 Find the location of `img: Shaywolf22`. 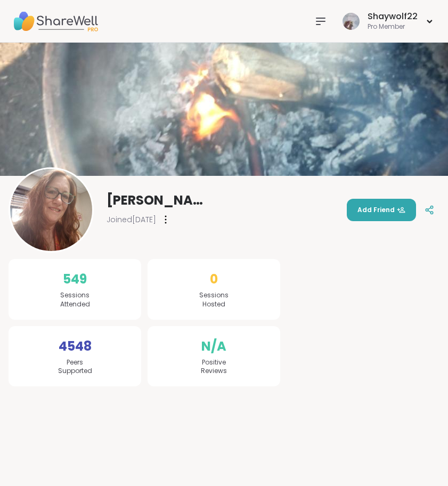

img: Shaywolf22 is located at coordinates (351, 21).